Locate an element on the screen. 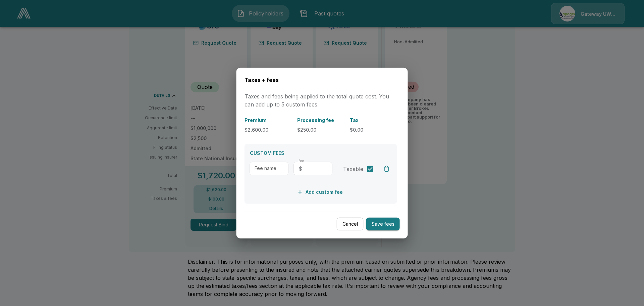  p: $0.00 is located at coordinates (373, 130).